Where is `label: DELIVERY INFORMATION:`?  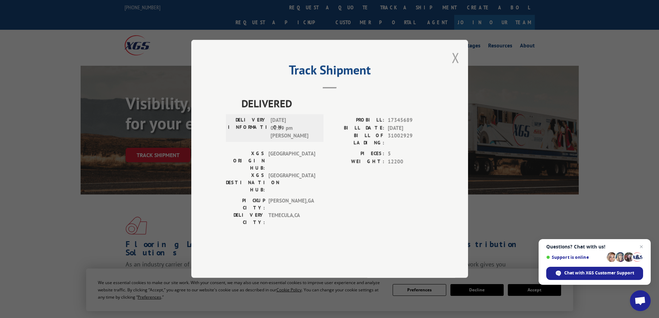
label: DELIVERY INFORMATION: is located at coordinates (247, 128).